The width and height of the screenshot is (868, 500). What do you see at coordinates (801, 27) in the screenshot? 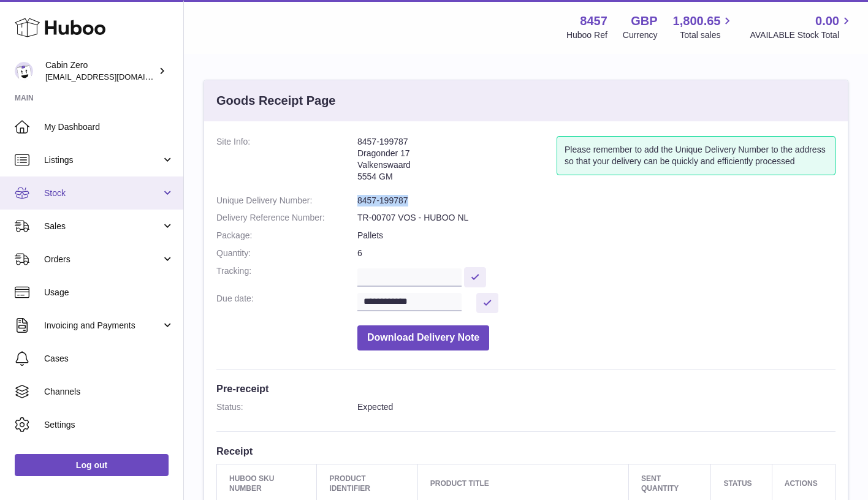
I see `a: 0.00 AVAILABLE Stock Total` at bounding box center [801, 27].